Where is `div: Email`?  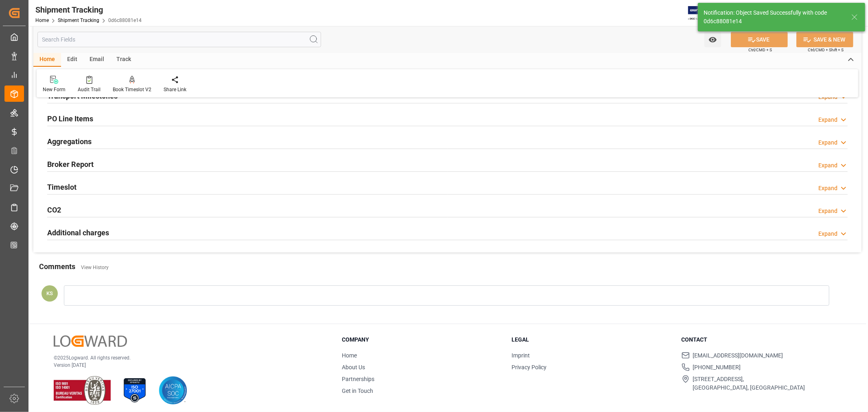 div: Email is located at coordinates (97, 60).